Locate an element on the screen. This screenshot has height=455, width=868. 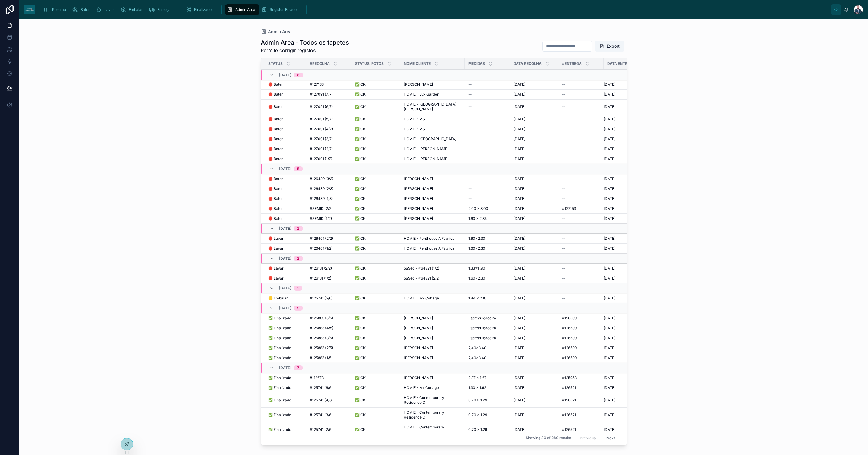
a: #126401 (1/2) is located at coordinates (329, 248).